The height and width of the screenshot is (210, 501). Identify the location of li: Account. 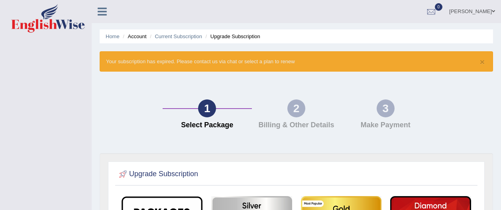
(133, 36).